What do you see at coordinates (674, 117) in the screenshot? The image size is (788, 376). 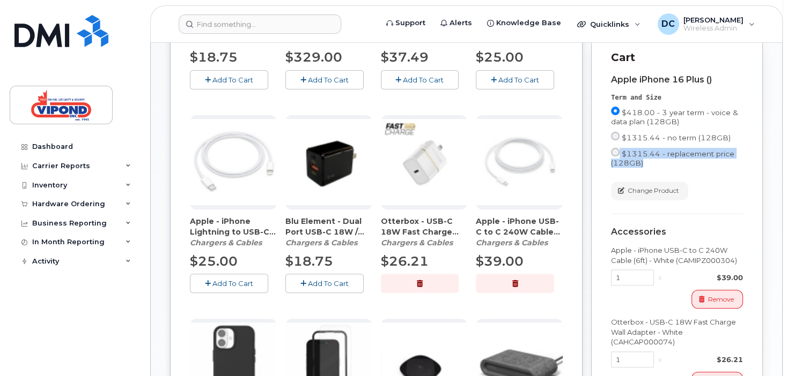 I see `span: $418.00 - 3 year term - voice & data plan (128GB)` at bounding box center [674, 117].